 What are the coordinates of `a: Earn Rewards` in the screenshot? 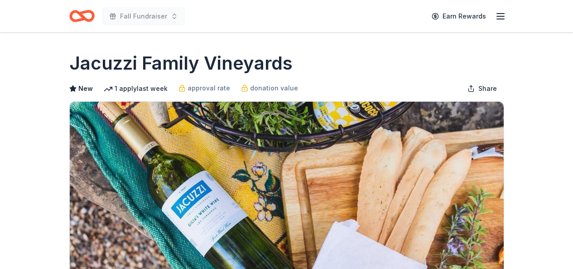 It's located at (459, 16).